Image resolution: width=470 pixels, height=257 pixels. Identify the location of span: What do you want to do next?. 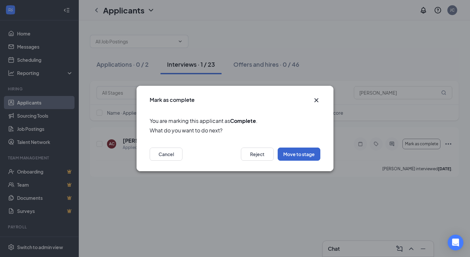
(235, 130).